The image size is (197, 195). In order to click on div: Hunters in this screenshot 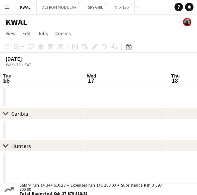, I will do `click(21, 146)`.